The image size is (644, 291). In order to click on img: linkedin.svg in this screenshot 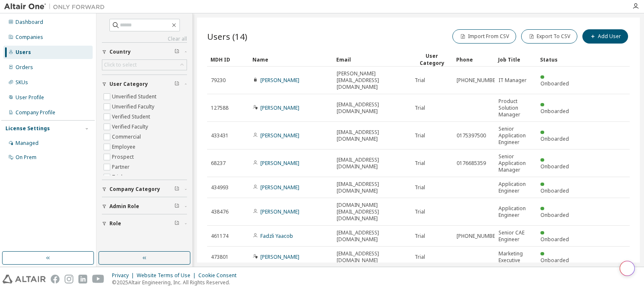, I will do `click(83, 279)`.